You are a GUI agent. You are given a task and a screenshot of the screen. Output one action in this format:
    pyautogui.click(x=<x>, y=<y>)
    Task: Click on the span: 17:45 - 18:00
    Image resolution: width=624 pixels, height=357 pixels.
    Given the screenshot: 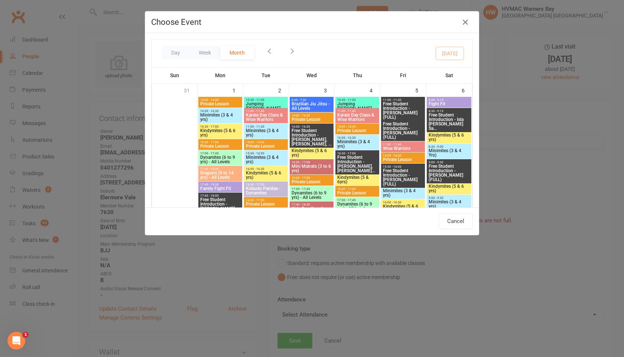 What is the action you would take?
    pyautogui.click(x=220, y=196)
    